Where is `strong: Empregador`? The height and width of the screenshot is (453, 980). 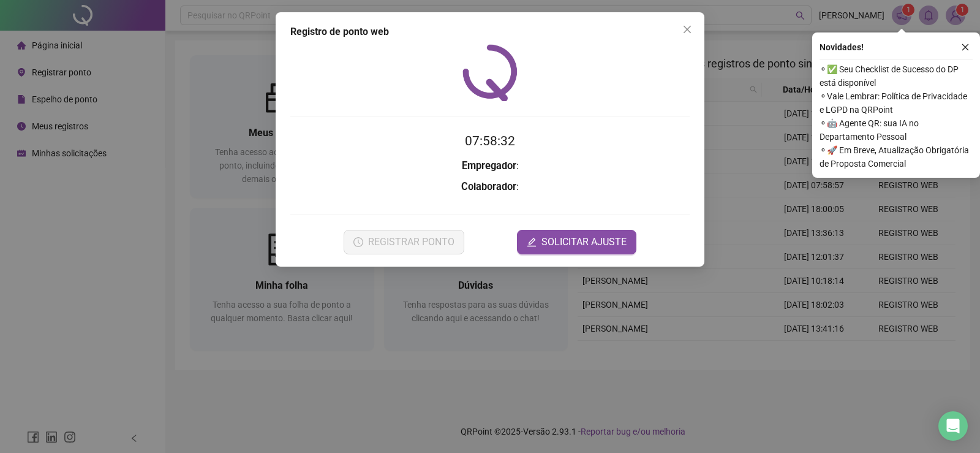
strong: Empregador is located at coordinates (489, 165).